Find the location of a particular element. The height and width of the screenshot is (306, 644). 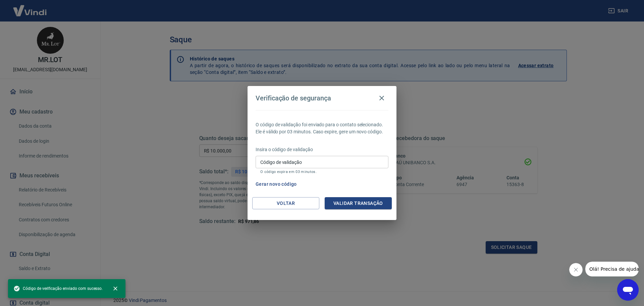

button: close is located at coordinates (116, 288).